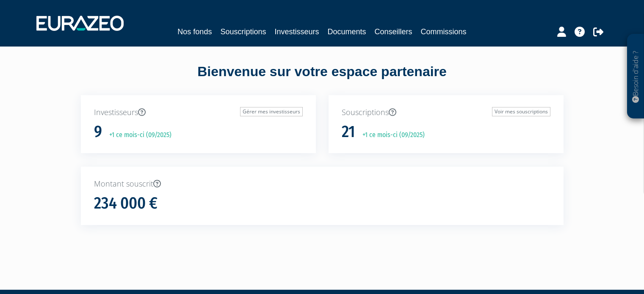 The height and width of the screenshot is (294, 644). Describe the element at coordinates (444, 32) in the screenshot. I see `a: Commissions` at that location.